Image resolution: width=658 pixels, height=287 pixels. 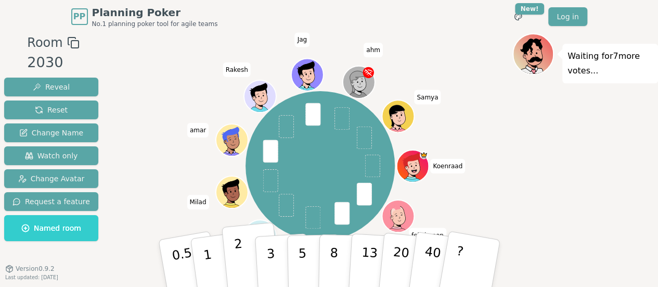 What do you see at coordinates (260, 236) in the screenshot?
I see `button: Click to change your avatar` at bounding box center [260, 236].